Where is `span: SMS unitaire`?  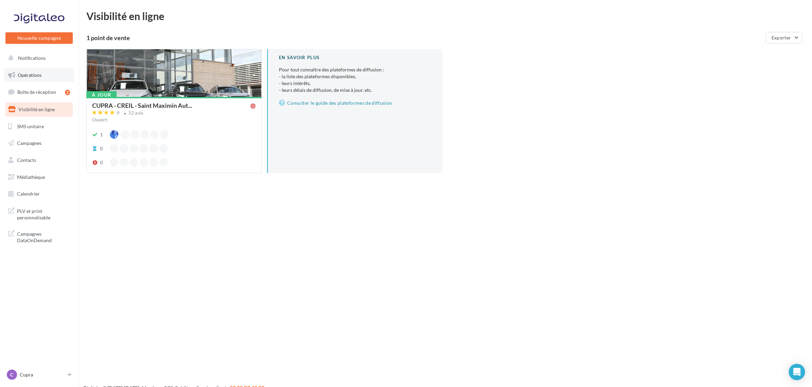 span: SMS unitaire is located at coordinates (30, 126).